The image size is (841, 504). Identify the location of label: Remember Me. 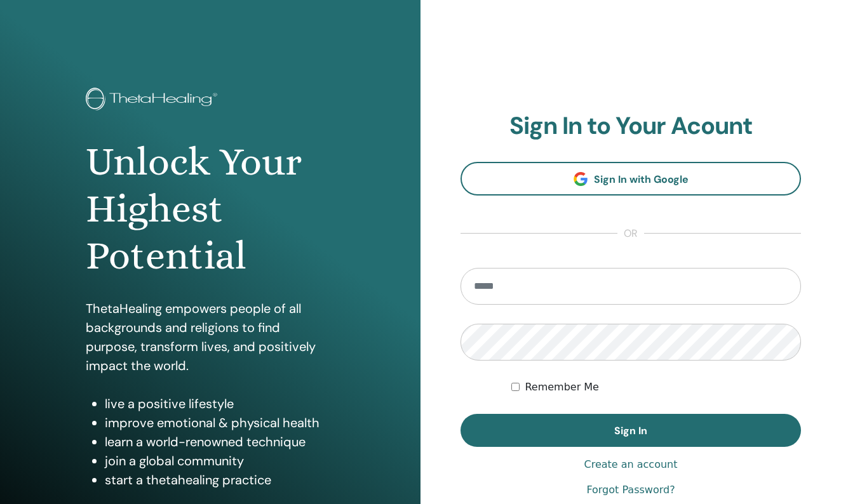
(562, 387).